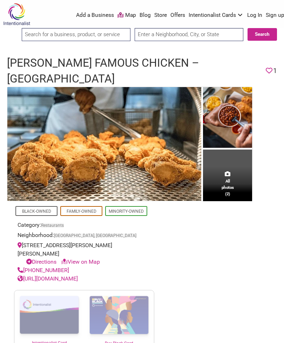  Describe the element at coordinates (228, 188) in the screenshot. I see `span: All photos (2)` at that location.